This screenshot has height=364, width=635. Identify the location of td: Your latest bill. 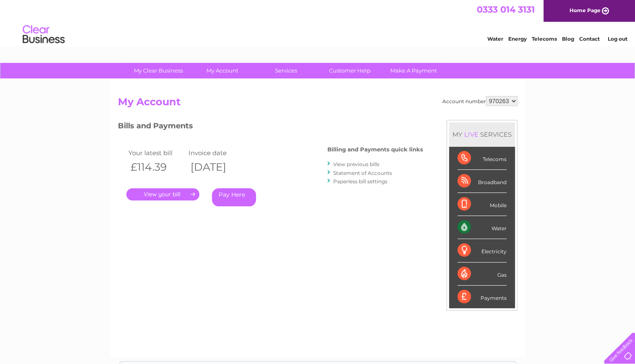
(157, 153).